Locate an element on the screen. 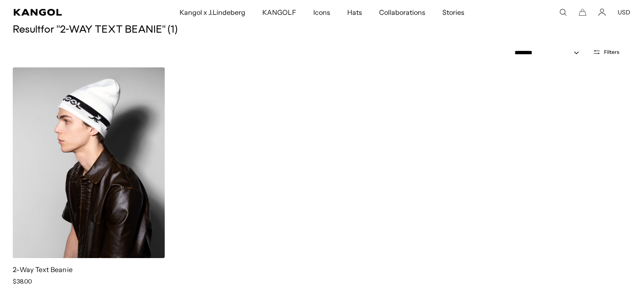  h5: Result for " 2-WAY TEXT BEANIE " ( 1 ) is located at coordinates (322, 30).